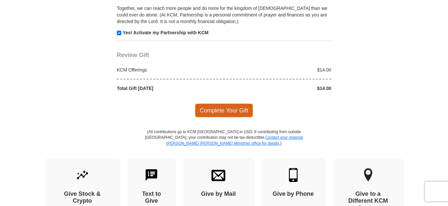 This screenshot has height=206, width=448. I want to click on strong: Yes! Activate my Partnership with KCM, so click(166, 33).